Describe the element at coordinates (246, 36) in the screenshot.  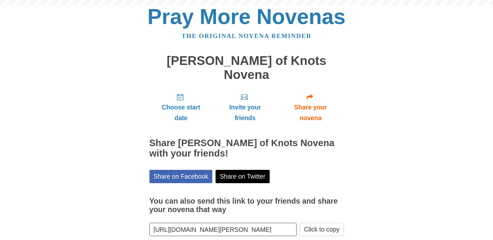
I see `a: The original novena reminder` at that location.